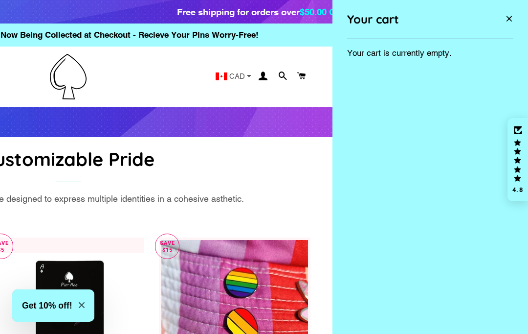 The image size is (528, 334). I want to click on div: Your cart, so click(416, 19).